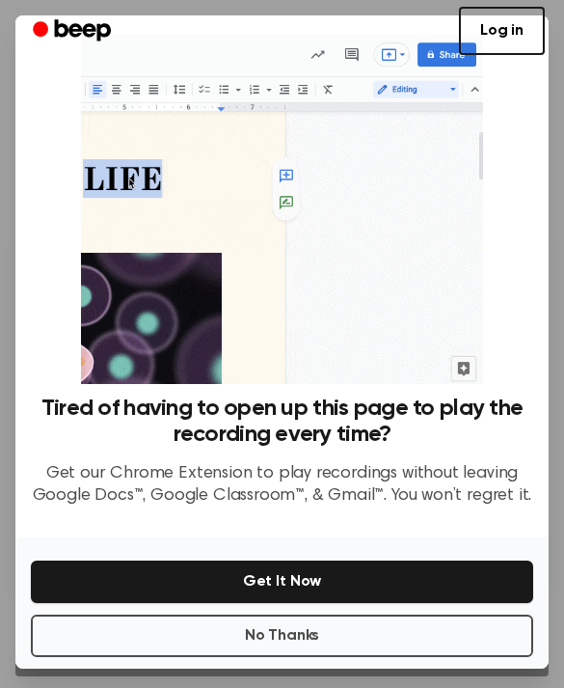 The height and width of the screenshot is (688, 564). What do you see at coordinates (282, 484) in the screenshot?
I see `p: Get our Chrome Extension to play recordings without leaving Google Docs™, Google Classroom™, & Gm...` at bounding box center [282, 484].